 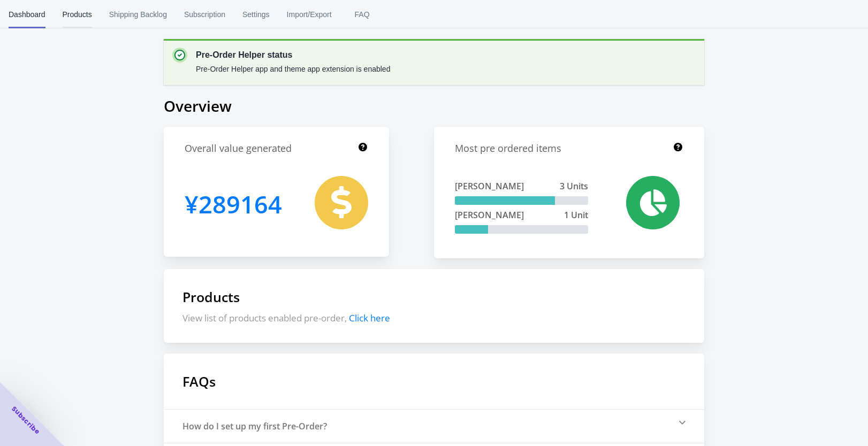 I want to click on span: 3 Units, so click(x=574, y=186).